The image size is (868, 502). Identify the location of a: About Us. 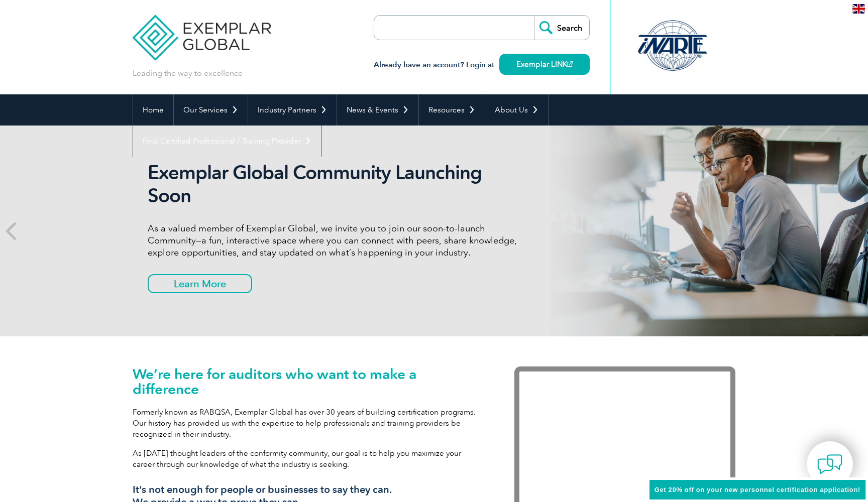
(517, 110).